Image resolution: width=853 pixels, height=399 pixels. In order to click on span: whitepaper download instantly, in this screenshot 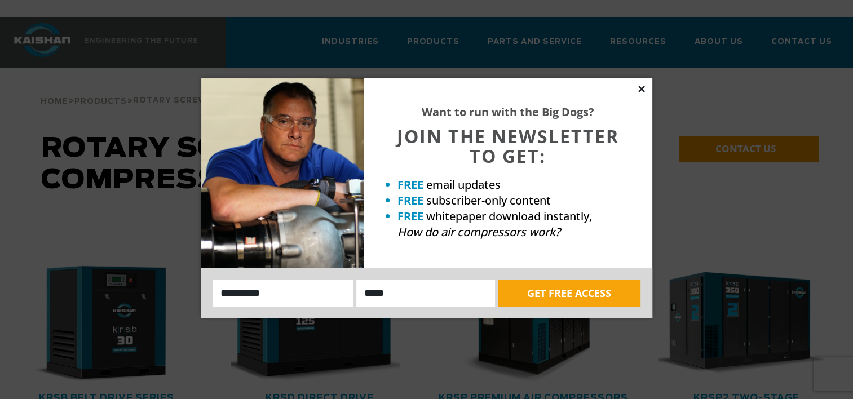, I will do `click(509, 216)`.